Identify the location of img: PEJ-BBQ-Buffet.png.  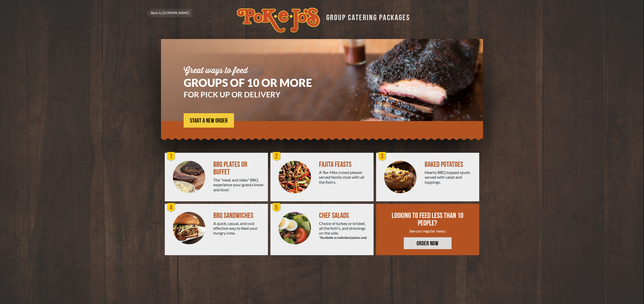
(189, 177).